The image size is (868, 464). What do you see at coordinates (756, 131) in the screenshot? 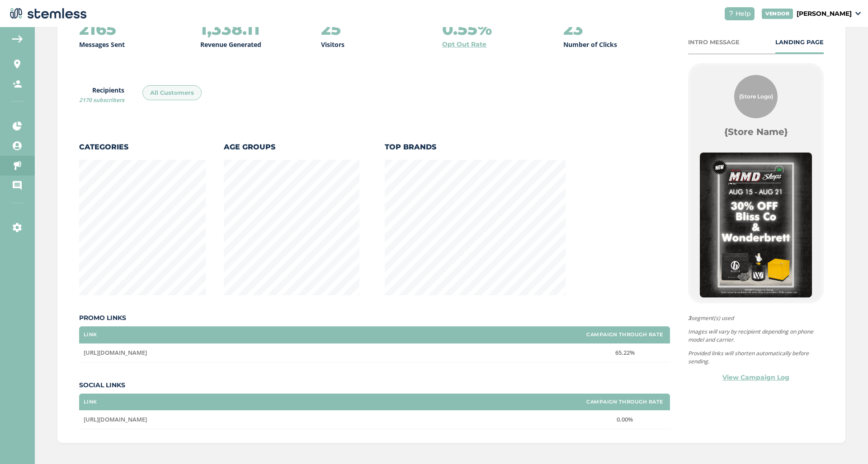
I see `label: {Store Name}` at bounding box center [756, 131].